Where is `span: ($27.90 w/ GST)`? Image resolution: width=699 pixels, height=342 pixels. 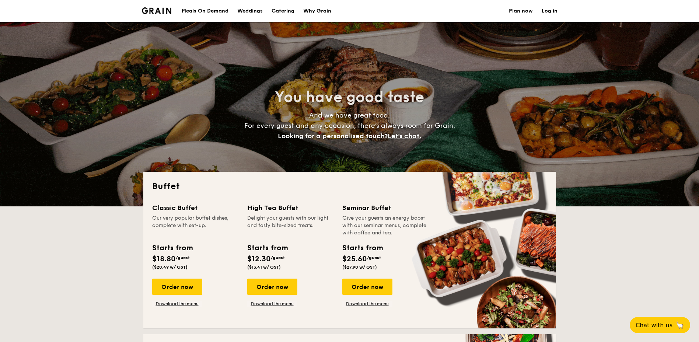
span: ($27.90 w/ GST) is located at coordinates (360, 267).